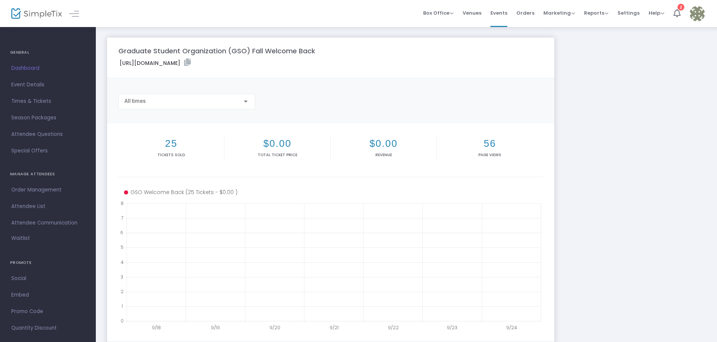  What do you see at coordinates (490, 144) in the screenshot?
I see `h2: 56` at bounding box center [490, 144].